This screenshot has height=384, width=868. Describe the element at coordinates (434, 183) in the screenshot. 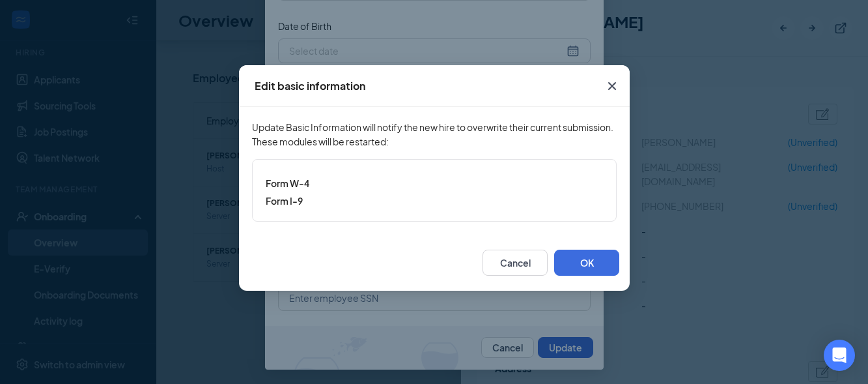

I see `span: Form W-4` at that location.